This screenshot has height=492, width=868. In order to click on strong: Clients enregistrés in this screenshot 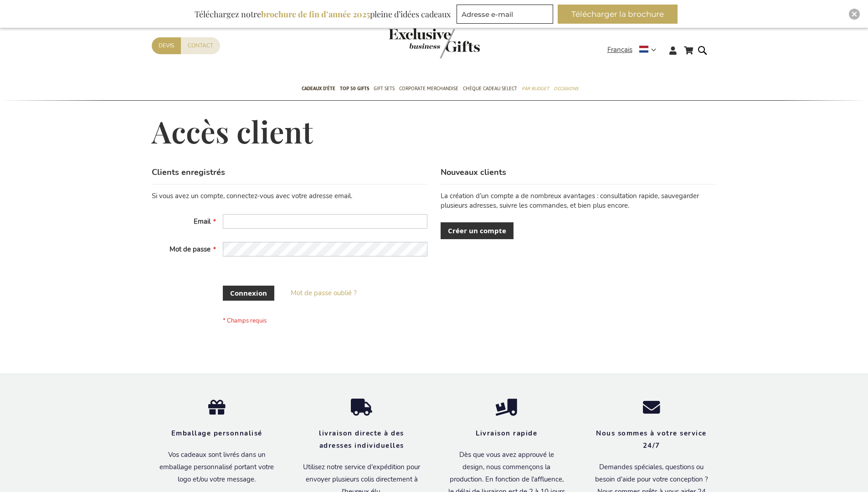, I will do `click(189, 173)`.